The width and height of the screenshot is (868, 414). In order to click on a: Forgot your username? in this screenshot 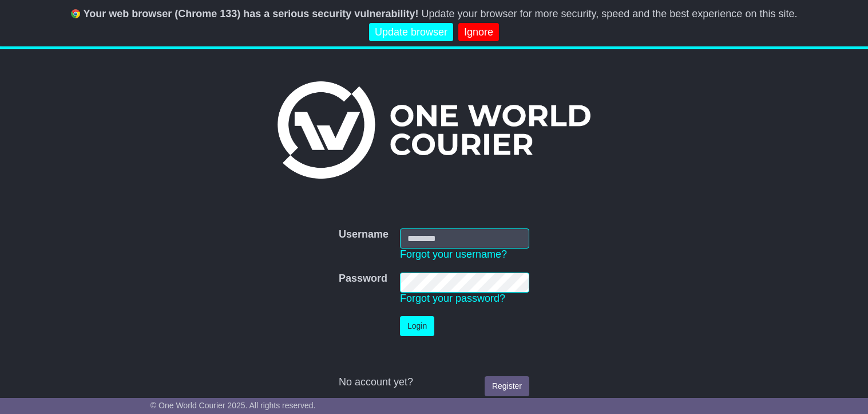, I will do `click(453, 254)`.